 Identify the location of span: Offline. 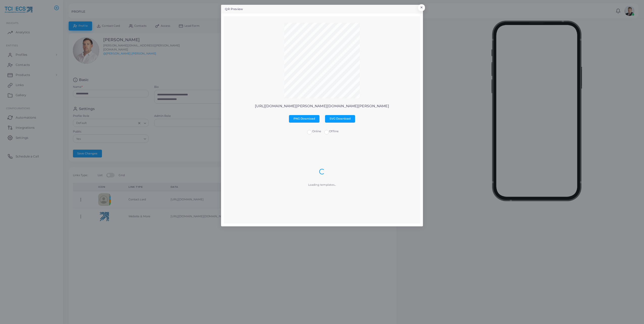
(334, 131).